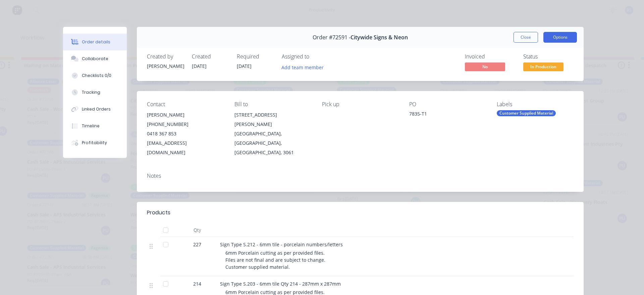 The image size is (644, 295). Describe the element at coordinates (316, 57) in the screenshot. I see `div: Assigned to` at that location.